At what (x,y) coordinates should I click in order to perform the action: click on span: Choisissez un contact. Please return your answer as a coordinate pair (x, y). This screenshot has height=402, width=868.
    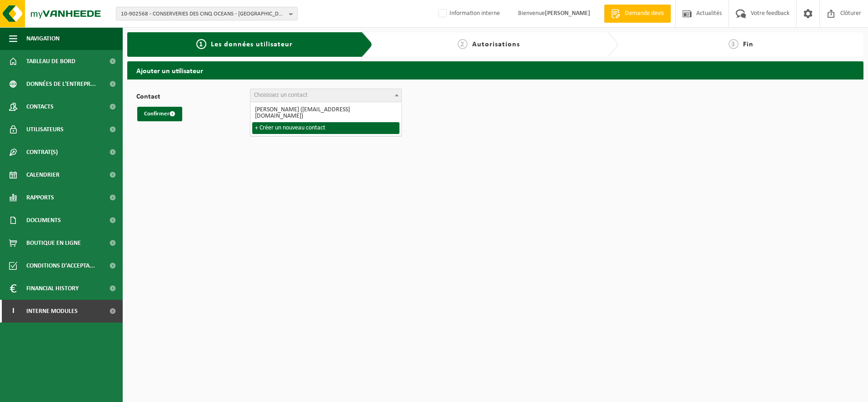
    Looking at the image, I should click on (281, 95).